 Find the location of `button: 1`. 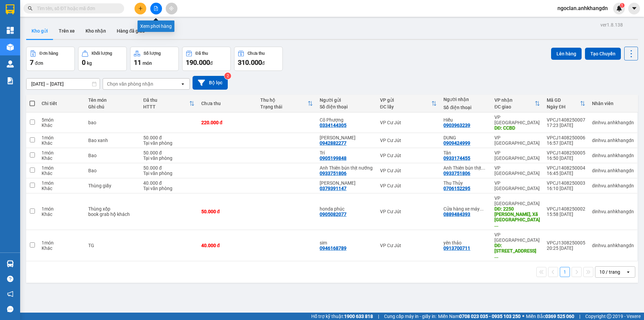

button: 1 is located at coordinates (565, 272).